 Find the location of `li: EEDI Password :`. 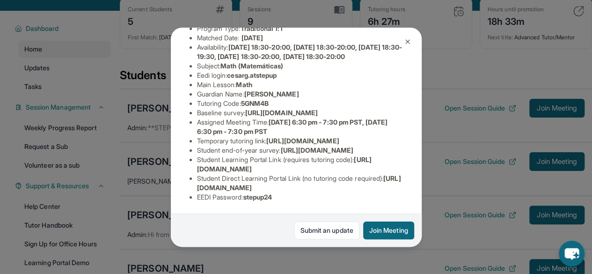

li: EEDI Password : is located at coordinates (300, 197).